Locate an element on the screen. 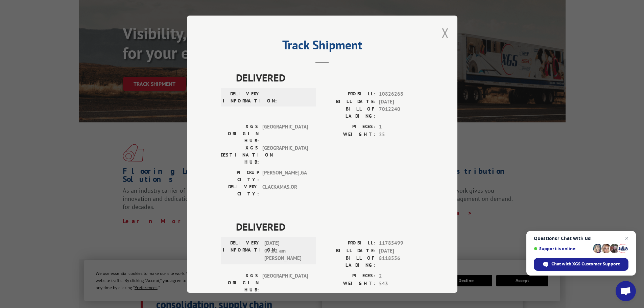  span: 7012240 is located at coordinates (401, 112).